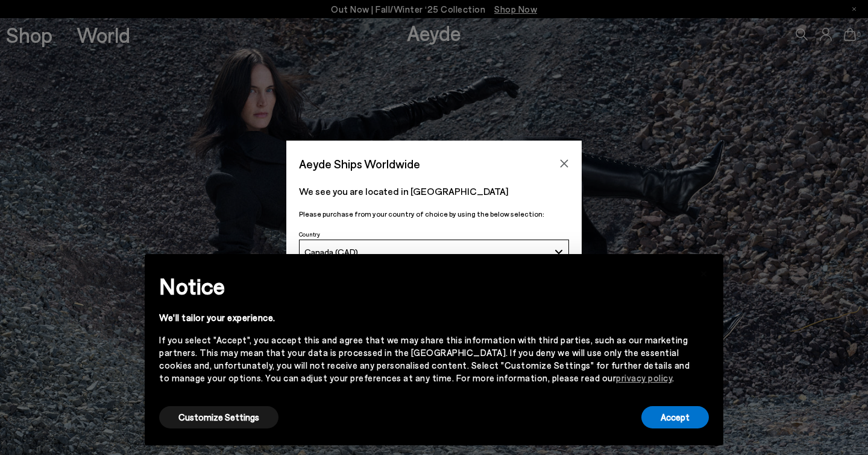  I want to click on div: If you select "Accept", you accept this and agree that we may share this information with third p..., so click(425, 359).